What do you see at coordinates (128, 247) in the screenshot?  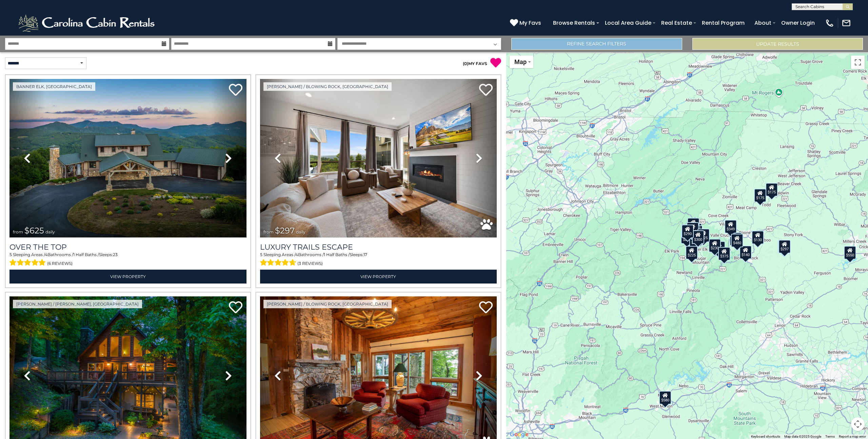 I see `h3: Over The Top` at bounding box center [128, 247].